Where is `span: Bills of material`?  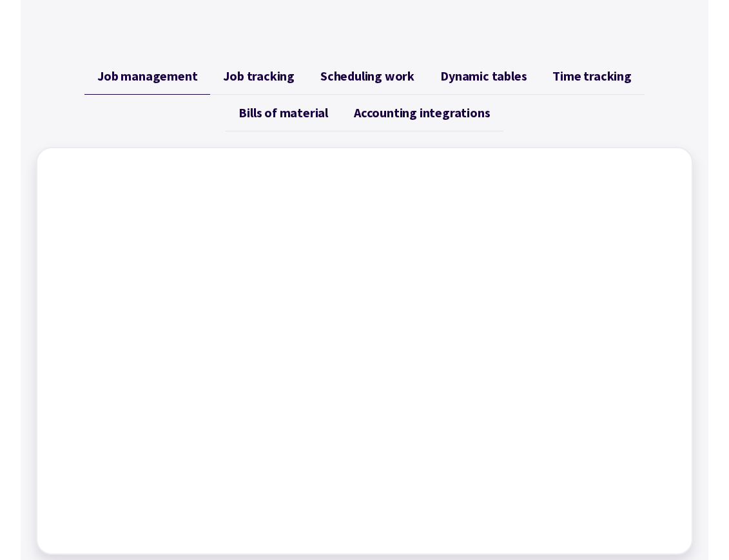
span: Bills of material is located at coordinates (283, 113).